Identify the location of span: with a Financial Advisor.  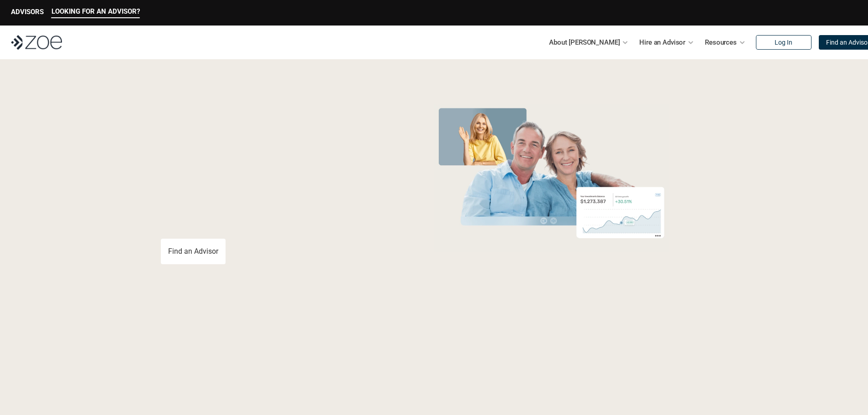
(253, 164).